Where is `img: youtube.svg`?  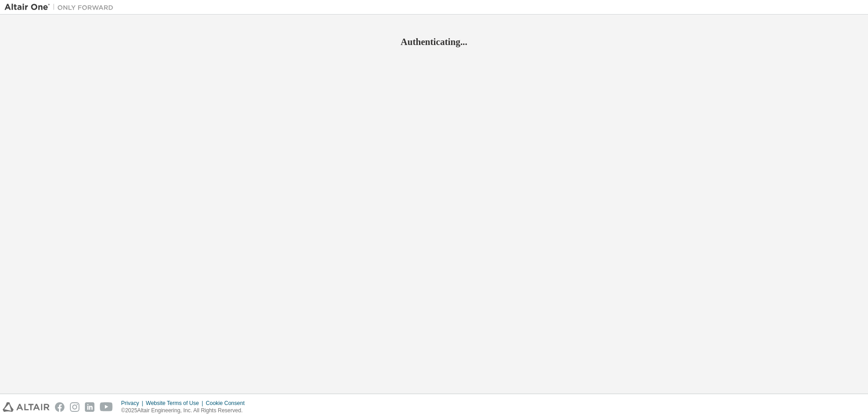 img: youtube.svg is located at coordinates (106, 406).